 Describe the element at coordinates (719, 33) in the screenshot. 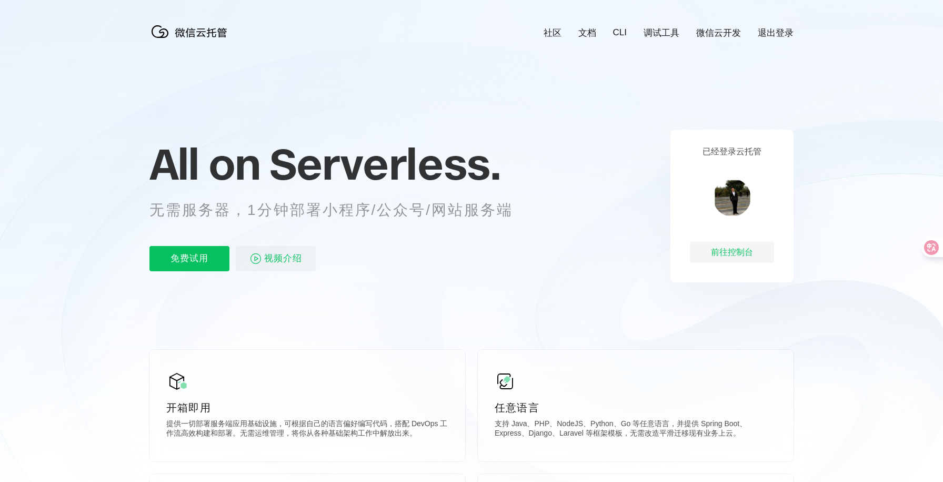

I see `a: 微信云开发` at that location.